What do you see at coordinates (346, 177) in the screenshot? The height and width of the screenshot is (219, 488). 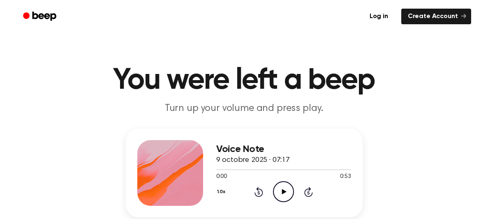 I see `span: 0:53` at bounding box center [346, 177].